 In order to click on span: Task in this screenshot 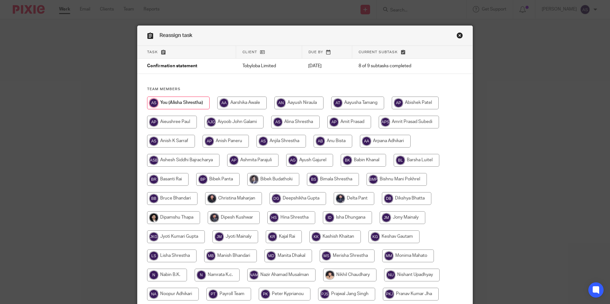, I will do `click(152, 52)`.